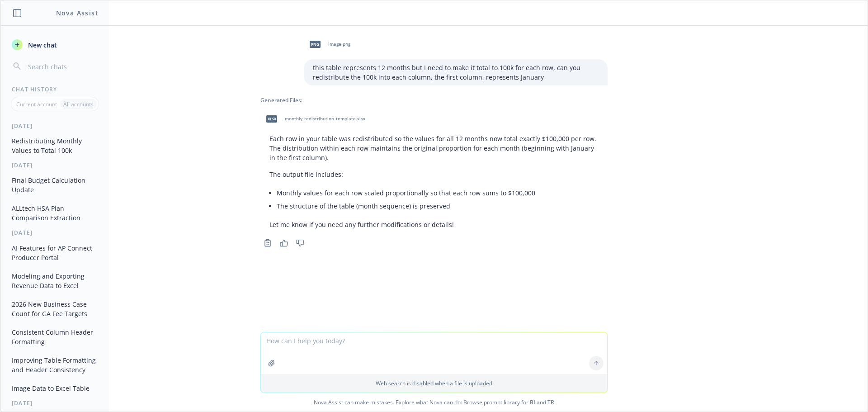 Image resolution: width=868 pixels, height=412 pixels. What do you see at coordinates (434, 174) in the screenshot?
I see `p: The output file includes:` at bounding box center [434, 174].